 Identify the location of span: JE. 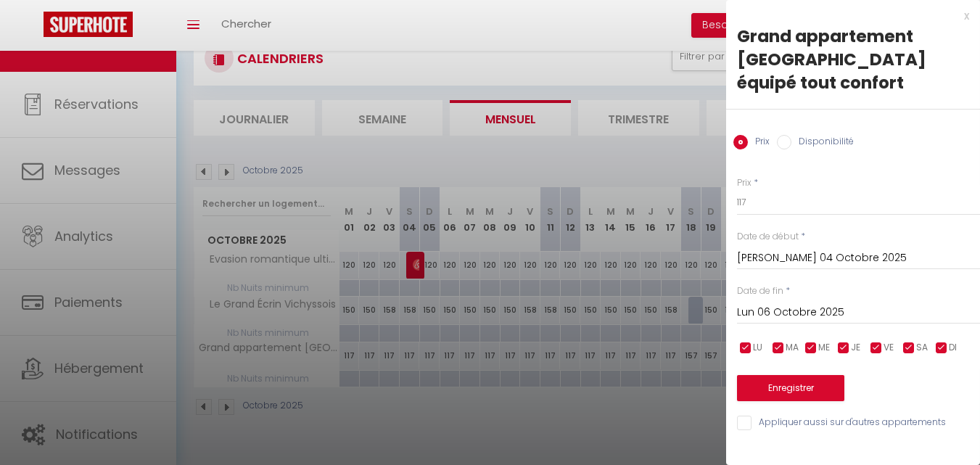
(855, 348).